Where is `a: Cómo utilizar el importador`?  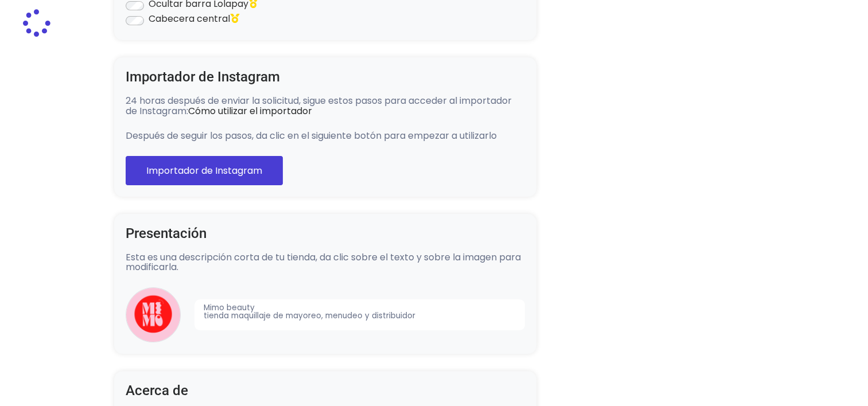
a: Cómo utilizar el importador is located at coordinates (251, 111).